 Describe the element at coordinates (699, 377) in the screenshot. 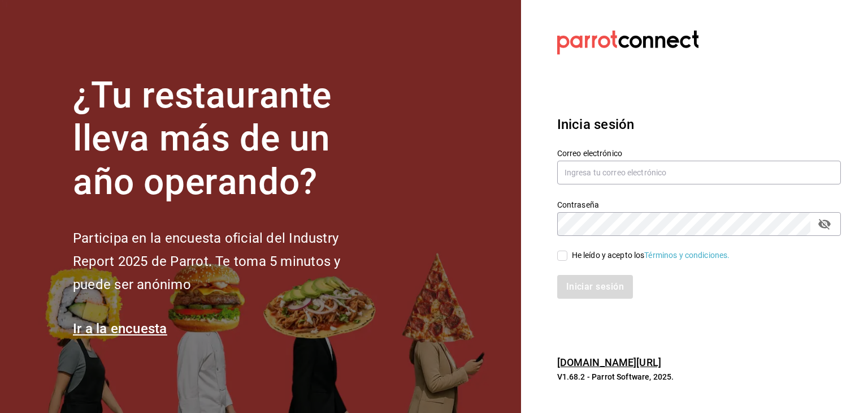

I see `p: V1.68.2 - Parrot Software, 2025.` at that location.